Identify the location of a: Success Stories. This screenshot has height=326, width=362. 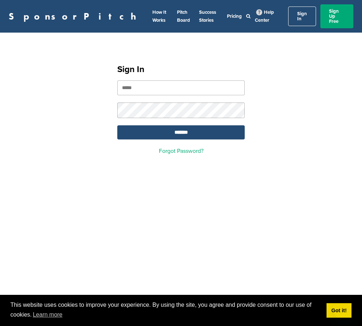
(207, 16).